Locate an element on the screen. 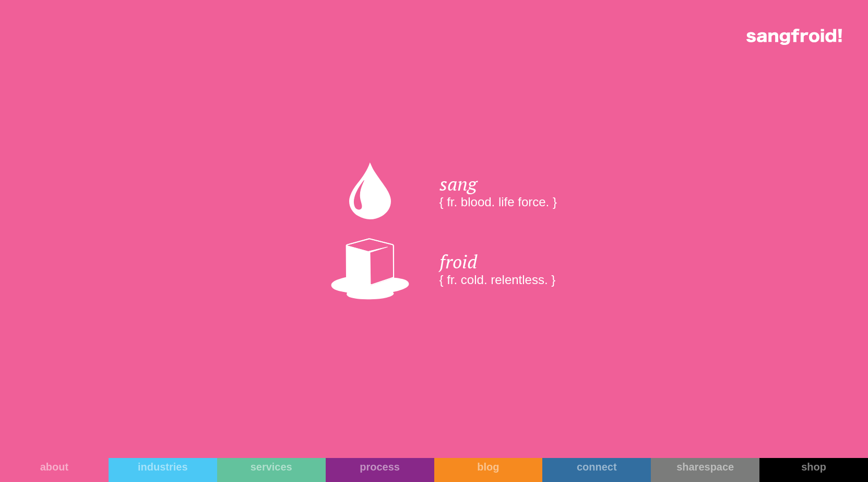 The width and height of the screenshot is (868, 482). div: process is located at coordinates (380, 467).